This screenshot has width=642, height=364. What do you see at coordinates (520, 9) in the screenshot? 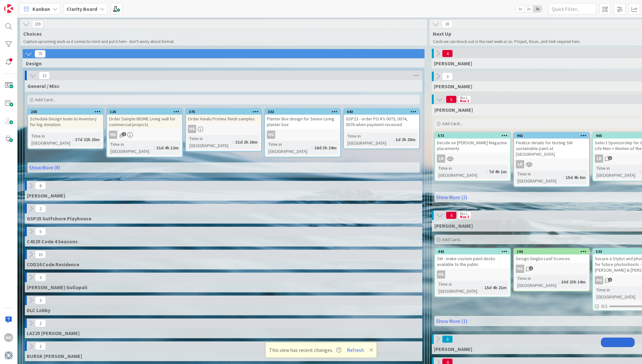
I see `span: 1x` at bounding box center [520, 9].